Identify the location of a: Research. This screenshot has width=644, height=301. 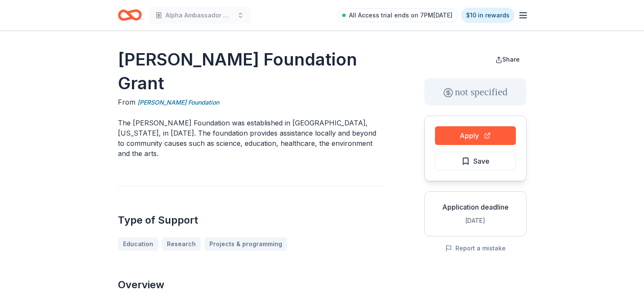
(181, 244).